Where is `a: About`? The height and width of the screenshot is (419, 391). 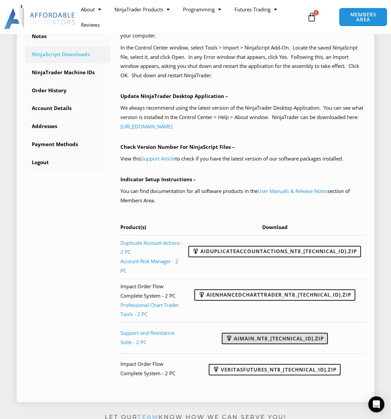 a: About is located at coordinates (91, 9).